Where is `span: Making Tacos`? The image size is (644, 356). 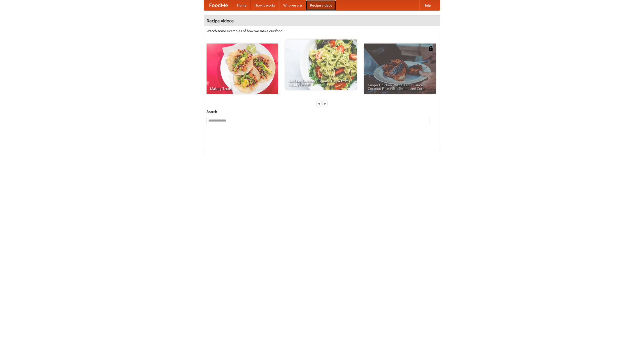
span: Making Tacos is located at coordinates (242, 89).